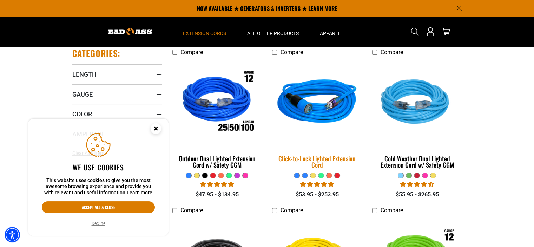  What do you see at coordinates (317, 161) in the screenshot?
I see `div: Click-to-Lock Lighted Extension Cord` at bounding box center [317, 161].